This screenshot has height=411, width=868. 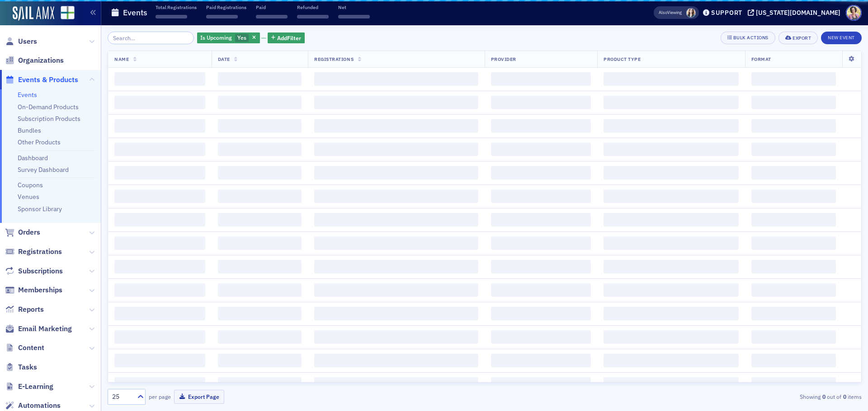 What do you see at coordinates (64, 13) in the screenshot?
I see `a: View Homepage` at bounding box center [64, 13].